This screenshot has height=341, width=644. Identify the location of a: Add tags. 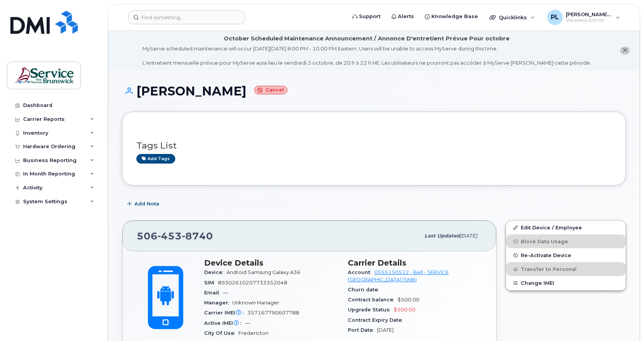
(156, 158).